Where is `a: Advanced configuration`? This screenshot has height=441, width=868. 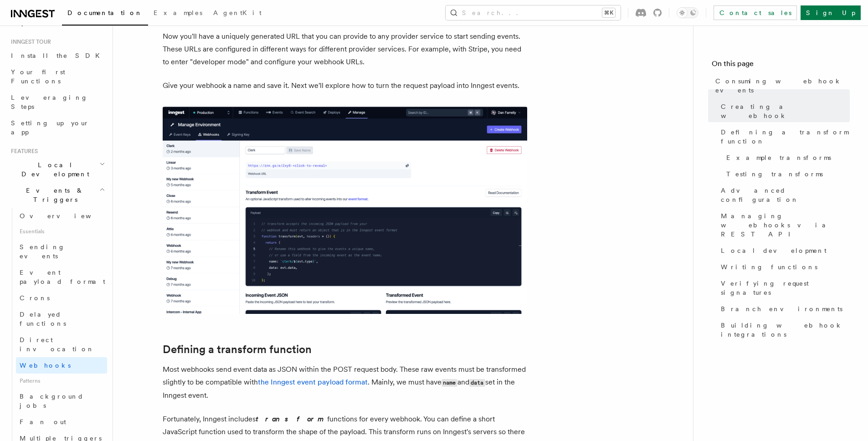
a: Advanced configuration is located at coordinates (783, 195).